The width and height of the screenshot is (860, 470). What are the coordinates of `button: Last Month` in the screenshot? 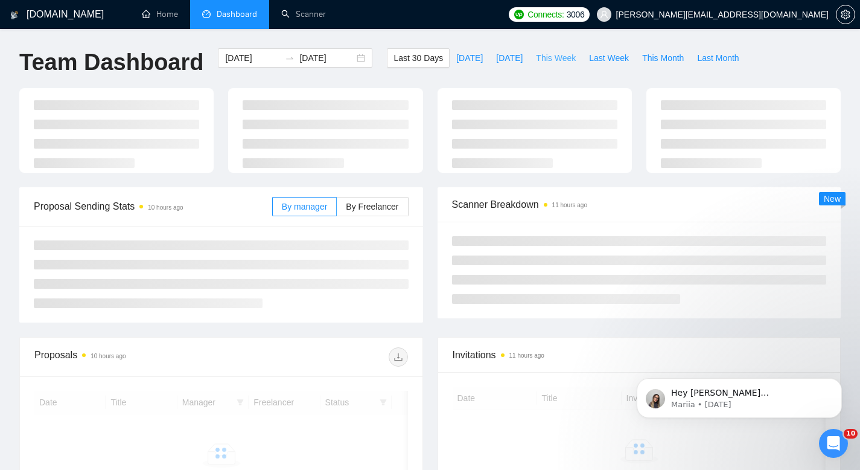 It's located at (718, 58).